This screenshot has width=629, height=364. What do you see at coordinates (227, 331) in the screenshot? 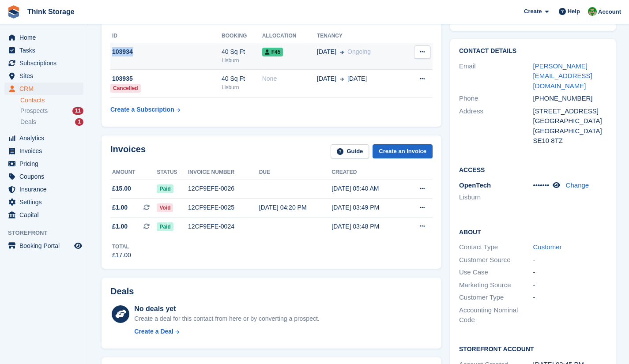
I see `a: Create a Deal` at bounding box center [227, 331].